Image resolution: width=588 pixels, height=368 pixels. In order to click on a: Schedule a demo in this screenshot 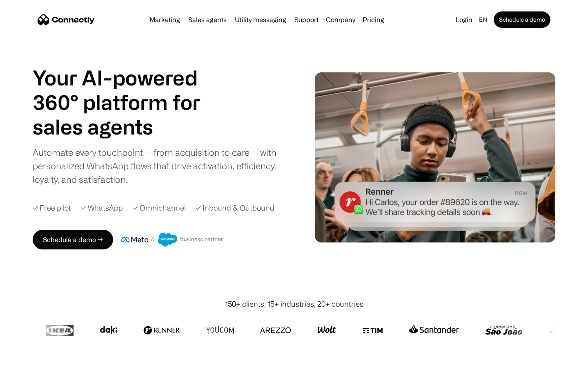, I will do `click(521, 20)`.